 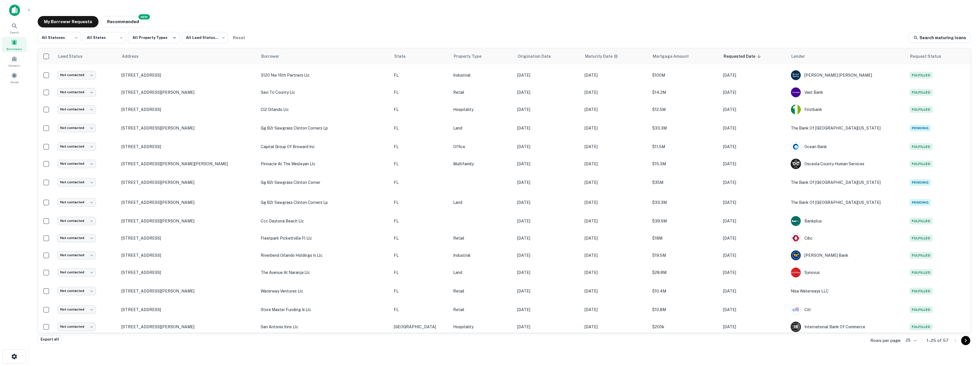 I want to click on p: Hospitality, so click(x=483, y=110).